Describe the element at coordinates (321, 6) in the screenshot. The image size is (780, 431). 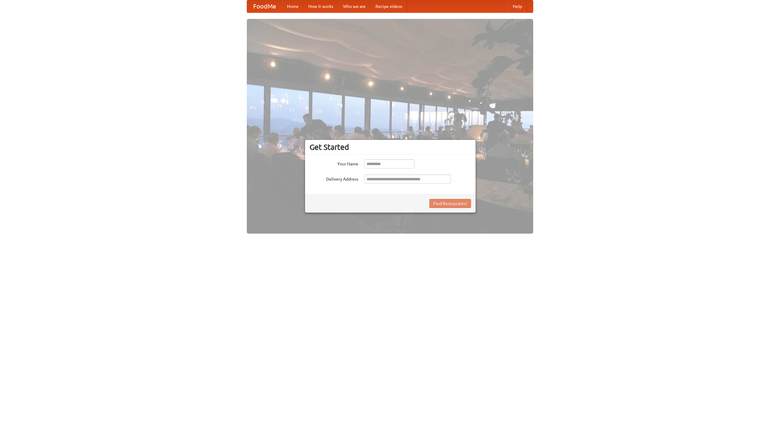
I see `a: How it works` at that location.